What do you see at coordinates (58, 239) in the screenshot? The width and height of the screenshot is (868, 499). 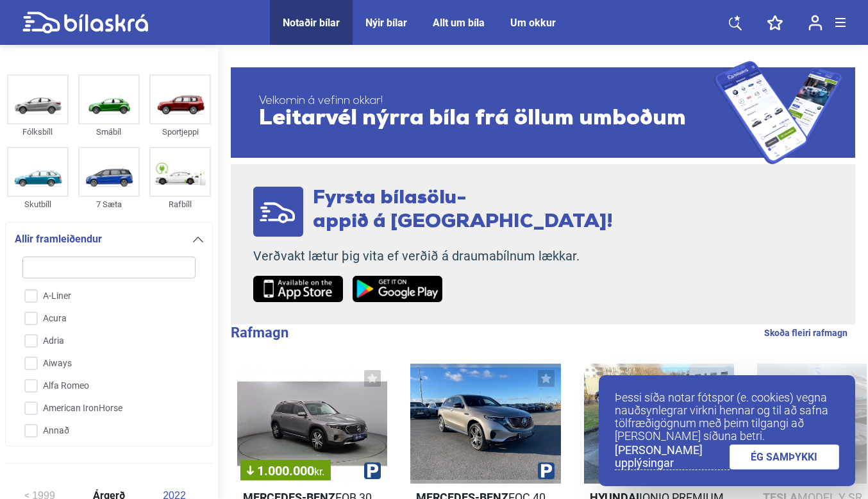 I see `span: Allir framleiðendur` at bounding box center [58, 239].